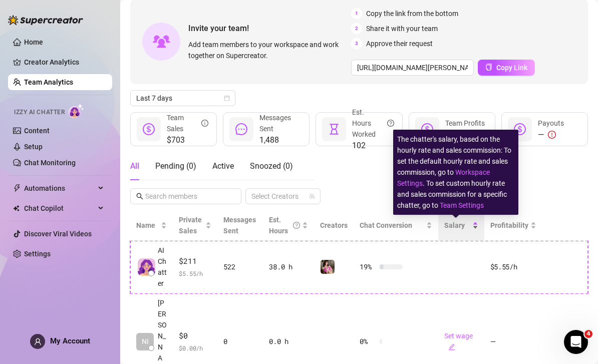 This screenshot has height=364, width=598. What do you see at coordinates (48, 82) in the screenshot?
I see `a: Team Analytics` at bounding box center [48, 82].